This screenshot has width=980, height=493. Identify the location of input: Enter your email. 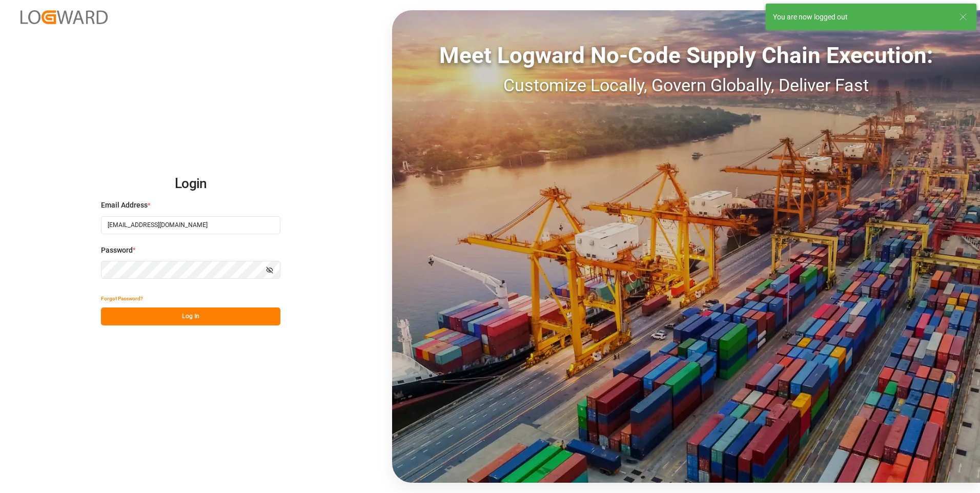
(191, 225).